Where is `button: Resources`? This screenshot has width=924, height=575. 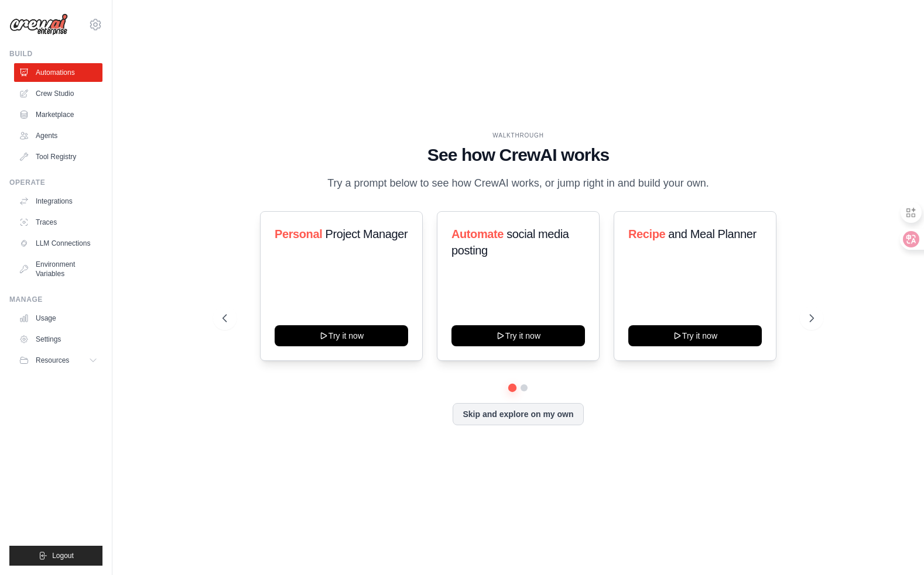 button: Resources is located at coordinates (58, 360).